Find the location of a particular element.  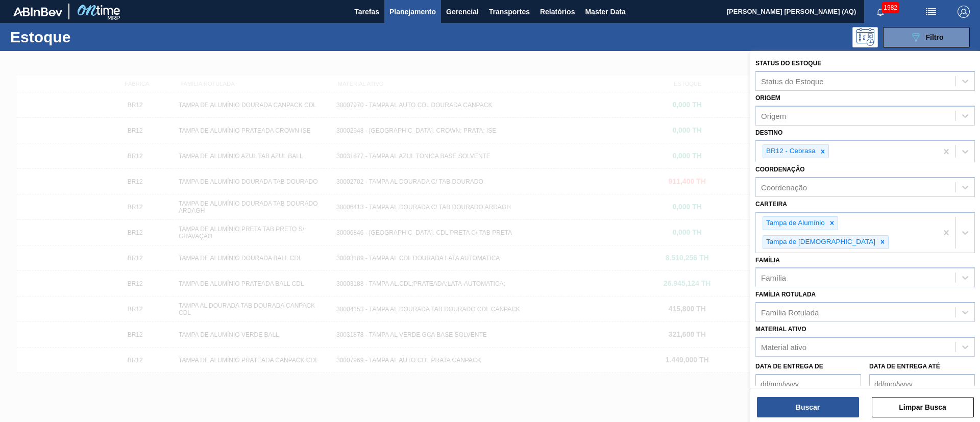

span: Filtro is located at coordinates (935, 37).